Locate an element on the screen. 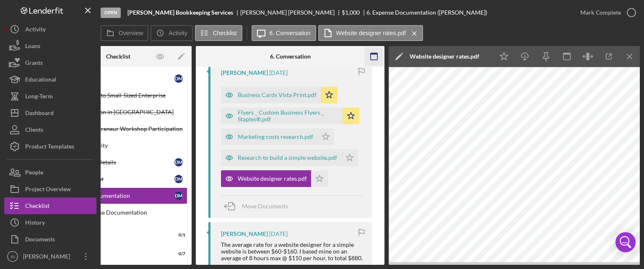  div: Verify Expense Documentation is located at coordinates (127, 213).